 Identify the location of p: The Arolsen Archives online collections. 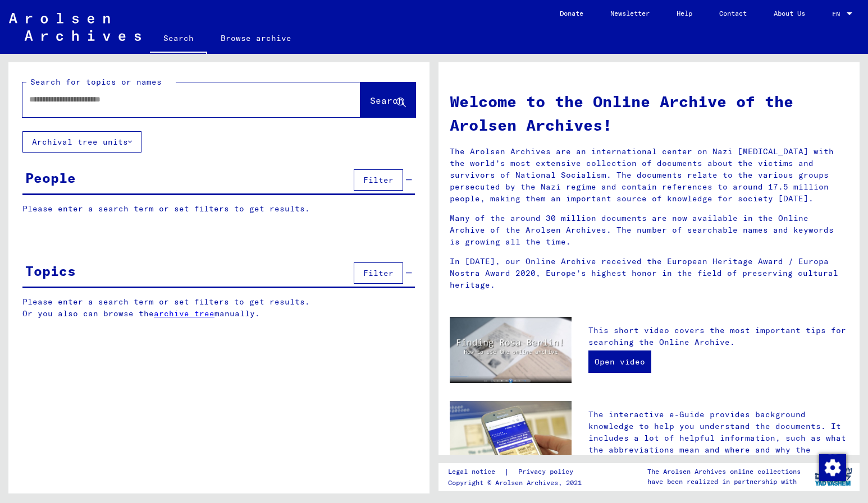
(723, 472).